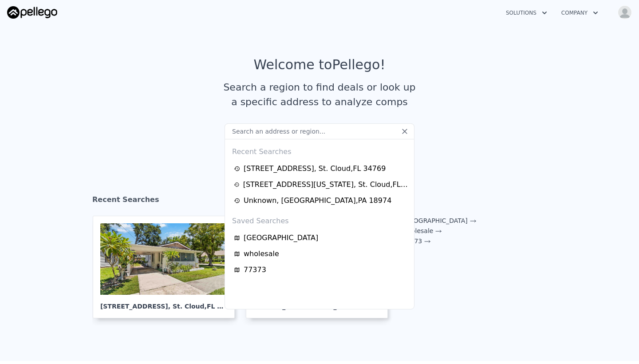 This screenshot has height=364, width=639. Describe the element at coordinates (580, 13) in the screenshot. I see `button: Company` at that location.